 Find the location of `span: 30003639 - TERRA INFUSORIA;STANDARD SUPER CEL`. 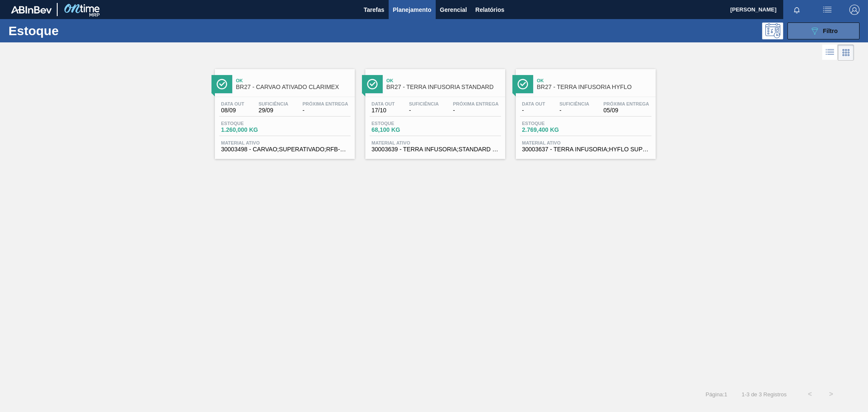

span: 30003639 - TERRA INFUSORIA;STANDARD SUPER CEL is located at coordinates (435, 149).